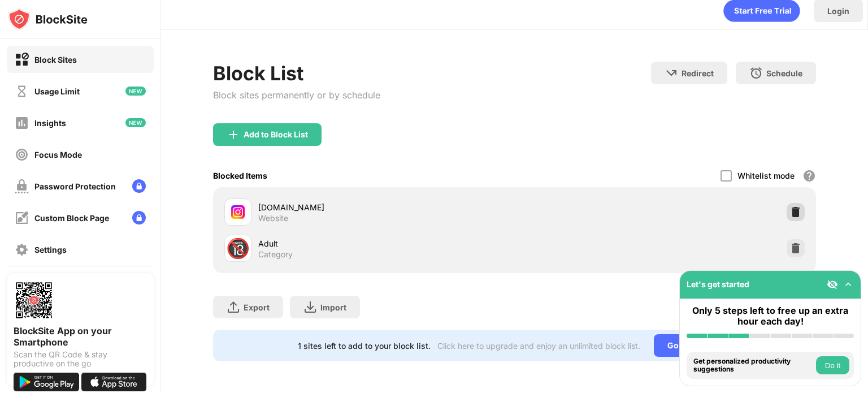 Image resolution: width=868 pixels, height=393 pixels. What do you see at coordinates (538, 345) in the screenshot?
I see `div: Click here to upgrade and enjoy an unlimited block list.` at bounding box center [538, 345].